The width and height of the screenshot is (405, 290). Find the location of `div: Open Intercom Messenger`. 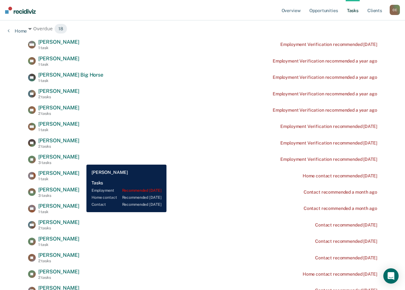

div: Open Intercom Messenger is located at coordinates (391, 276).